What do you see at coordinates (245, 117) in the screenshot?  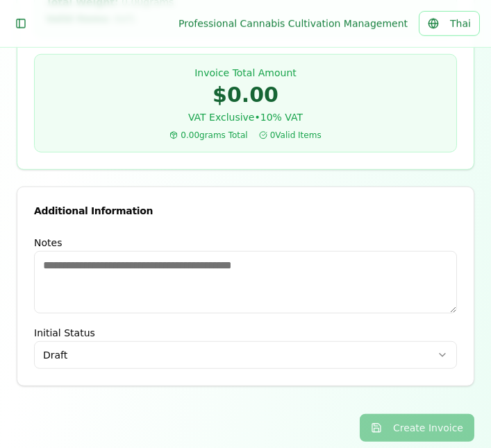 I see `p: VAT Exclusive • 10 % VAT` at bounding box center [245, 117].